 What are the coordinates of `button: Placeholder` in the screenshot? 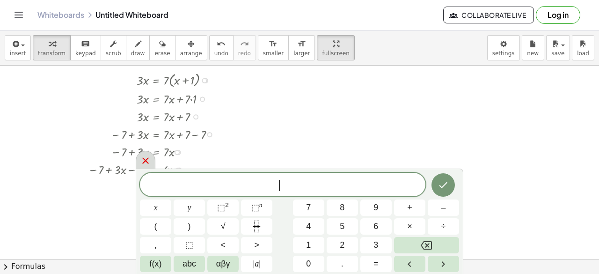 It's located at (189, 245).